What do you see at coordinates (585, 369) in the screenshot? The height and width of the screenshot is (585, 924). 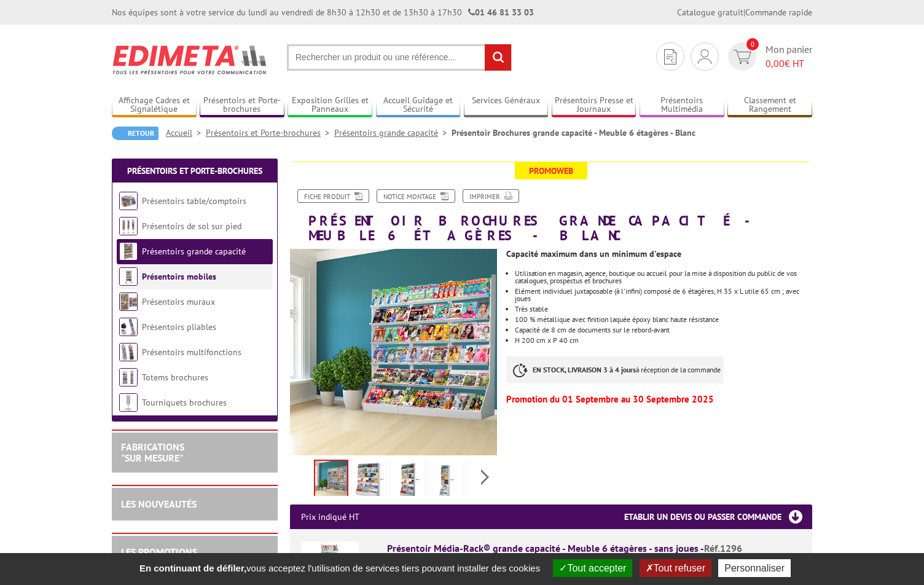 I see `strong: EN STOCK, LIVRAISON 3 à 4 jours` at bounding box center [585, 369].